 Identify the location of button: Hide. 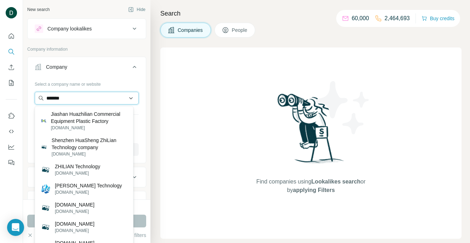
(137, 10).